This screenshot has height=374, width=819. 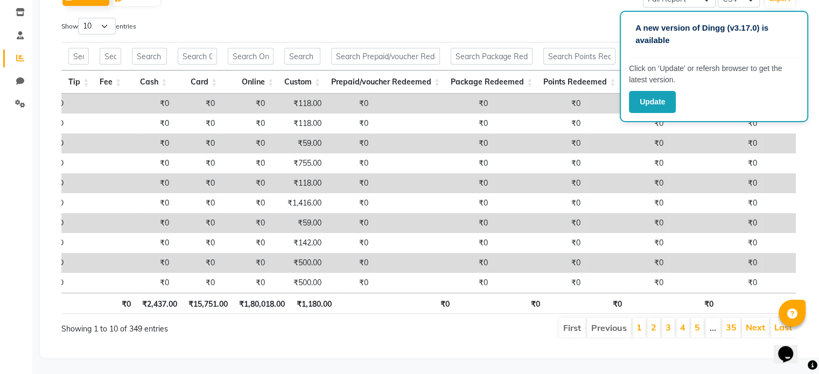 What do you see at coordinates (652, 102) in the screenshot?
I see `button: Update` at bounding box center [652, 102].